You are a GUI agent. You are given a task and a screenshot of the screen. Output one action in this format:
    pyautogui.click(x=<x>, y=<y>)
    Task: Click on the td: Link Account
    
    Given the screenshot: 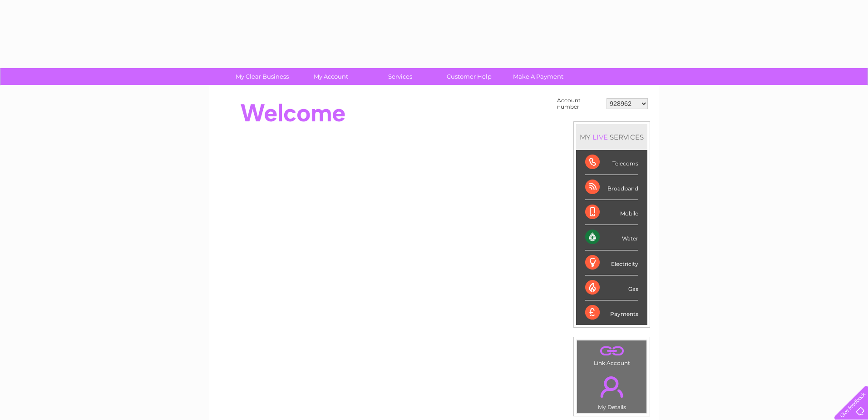 What is the action you would take?
    pyautogui.click(x=612, y=354)
    